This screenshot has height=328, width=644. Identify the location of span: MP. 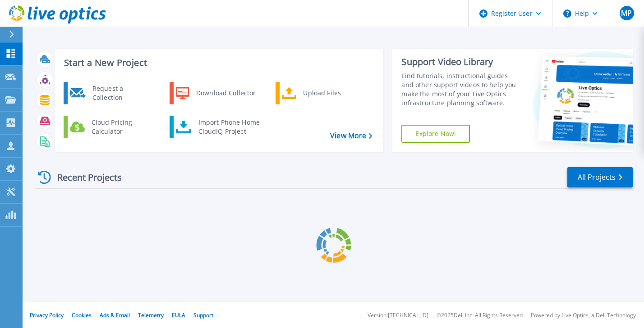
(626, 13).